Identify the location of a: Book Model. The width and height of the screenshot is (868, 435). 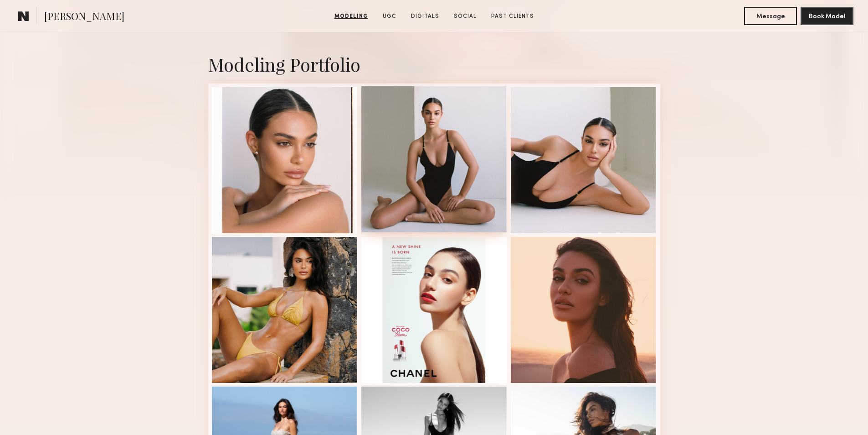
(827, 16).